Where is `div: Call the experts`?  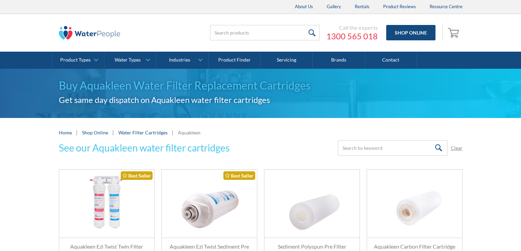
div: Call the experts is located at coordinates (352, 28).